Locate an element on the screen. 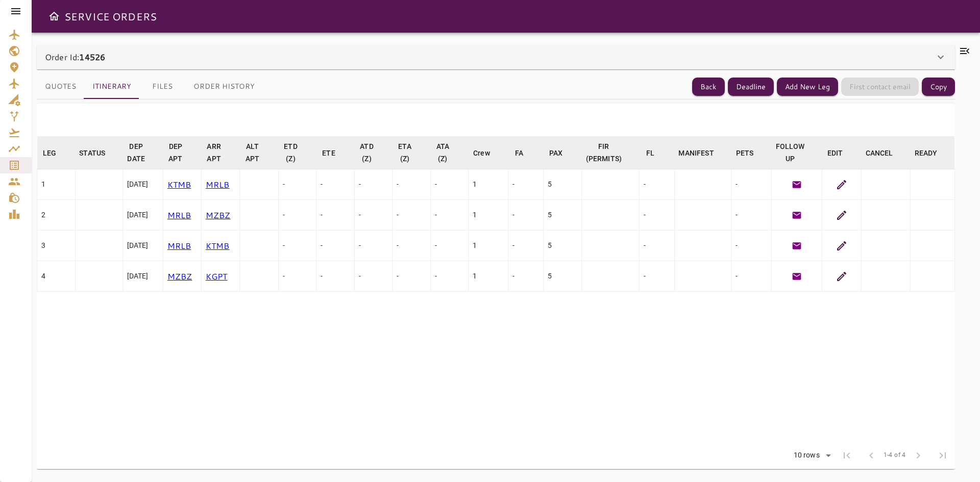 The image size is (980, 482). div: 10 rows is located at coordinates (806, 455).